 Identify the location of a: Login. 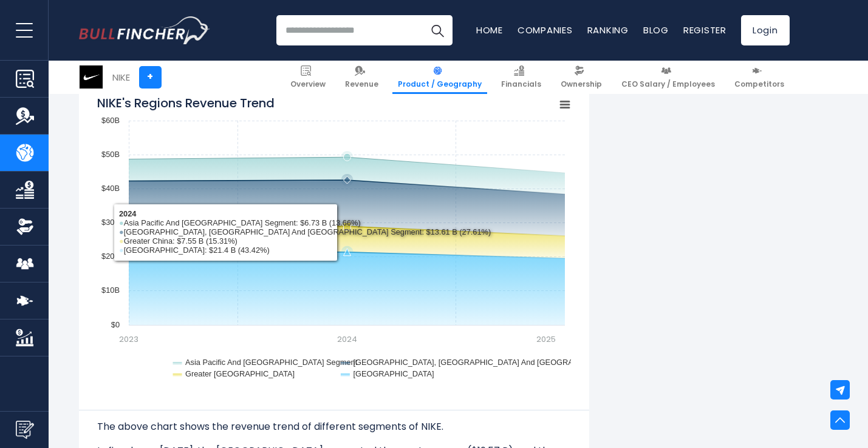
(766, 31).